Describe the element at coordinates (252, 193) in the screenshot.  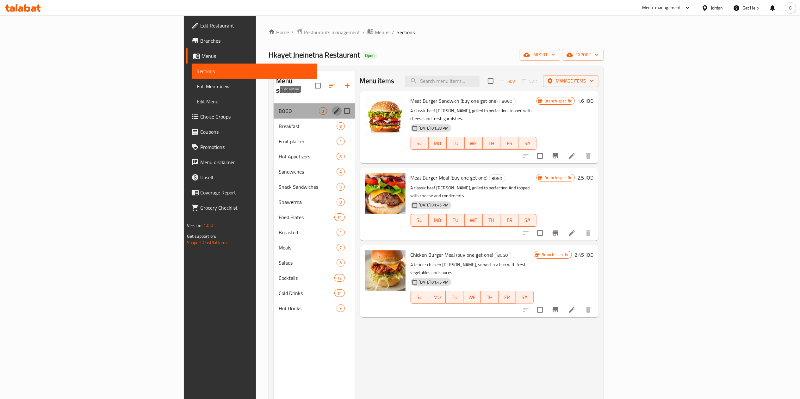
I see `a: Coverage Report` at that location.